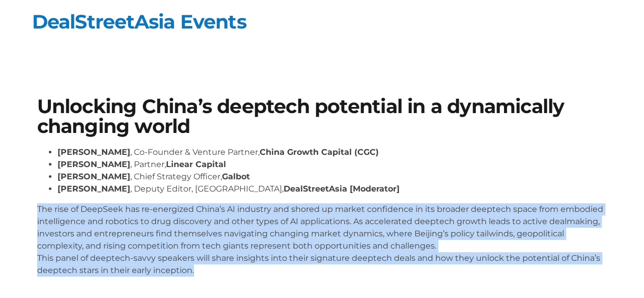 Image resolution: width=644 pixels, height=298 pixels. Describe the element at coordinates (196, 164) in the screenshot. I see `strong: Linear Capital` at that location.